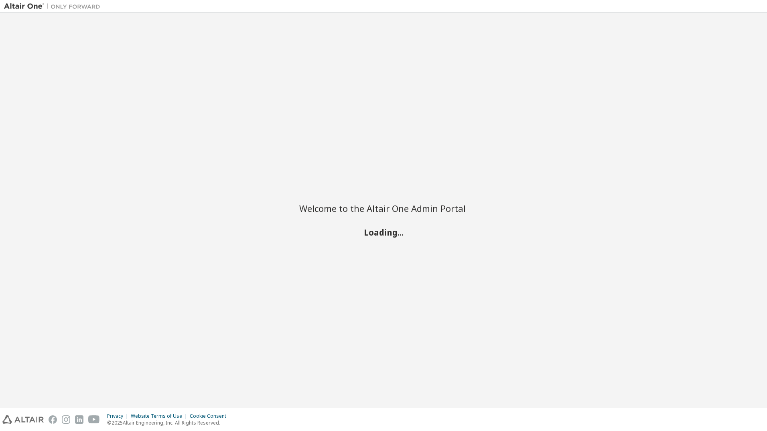  What do you see at coordinates (210, 416) in the screenshot?
I see `div: Cookie Consent` at bounding box center [210, 416].